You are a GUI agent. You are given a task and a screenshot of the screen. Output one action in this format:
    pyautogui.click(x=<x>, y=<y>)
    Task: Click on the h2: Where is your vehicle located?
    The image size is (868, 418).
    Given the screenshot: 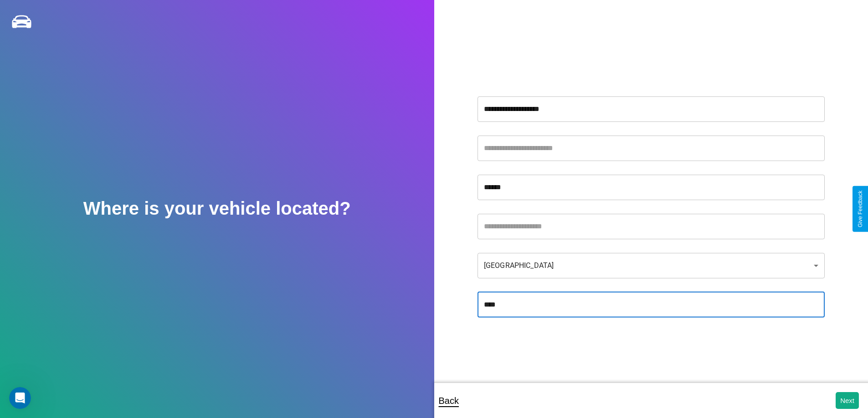 What is the action you would take?
    pyautogui.click(x=217, y=208)
    